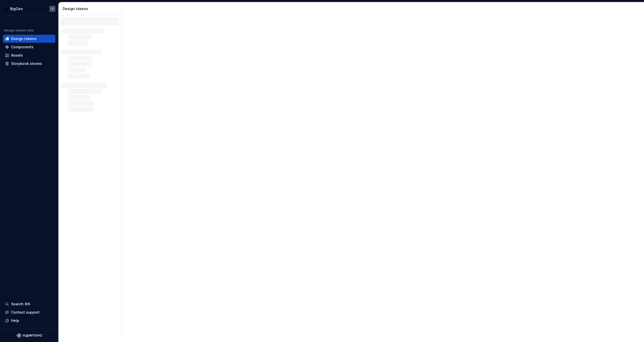 This screenshot has width=644, height=342. What do you see at coordinates (22, 47) in the screenshot?
I see `div: Components` at bounding box center [22, 47].